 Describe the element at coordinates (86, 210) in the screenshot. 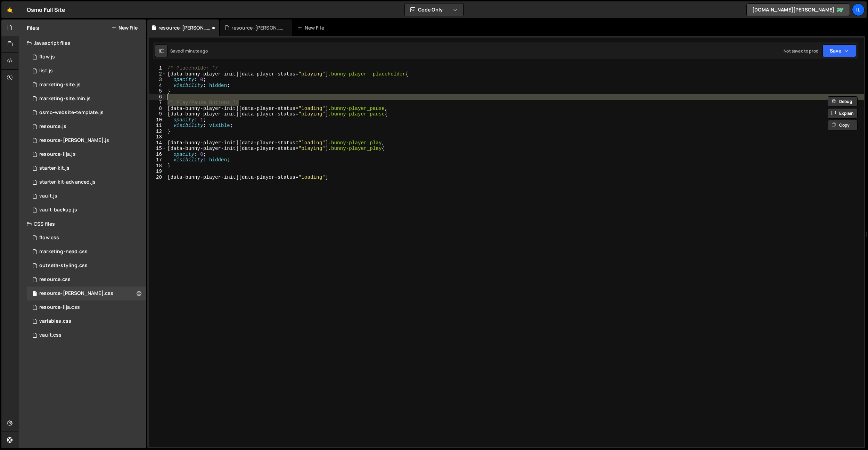

I see `div: 10598/25101.js` at that location.